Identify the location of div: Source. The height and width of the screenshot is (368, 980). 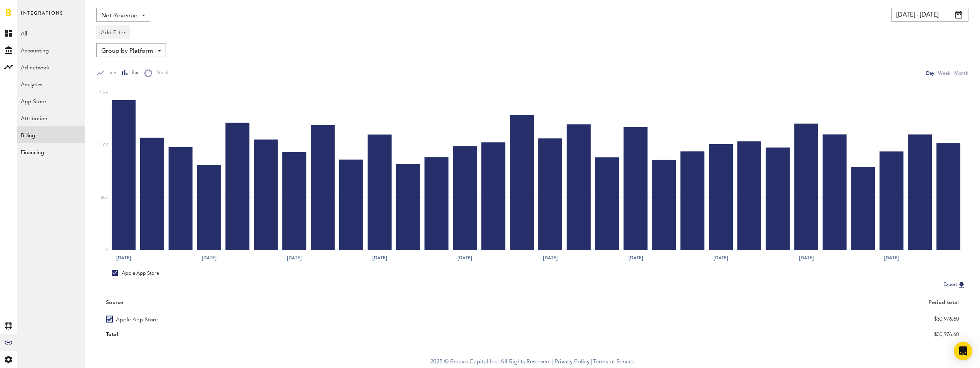
(114, 302).